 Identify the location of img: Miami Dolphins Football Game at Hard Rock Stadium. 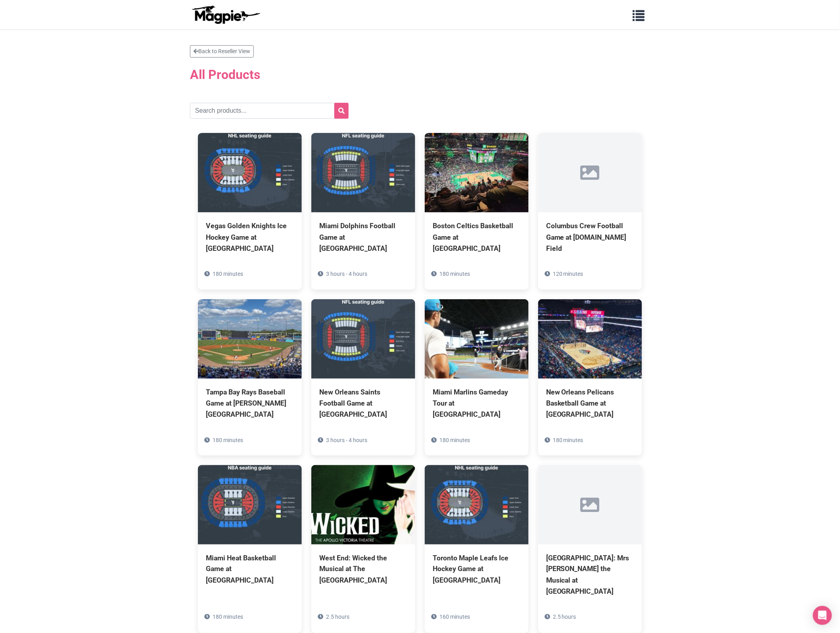
(364, 173).